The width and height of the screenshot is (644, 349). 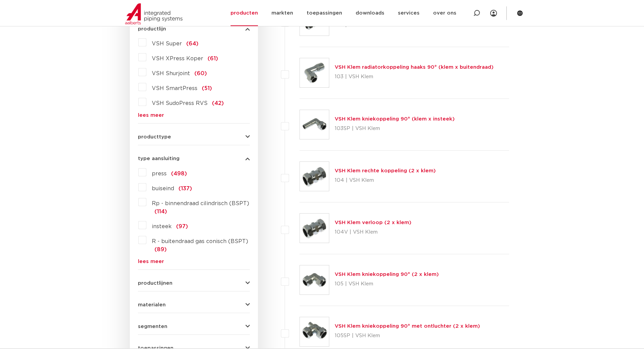 What do you see at coordinates (192, 44) in the screenshot?
I see `span: (64)` at bounding box center [192, 44].